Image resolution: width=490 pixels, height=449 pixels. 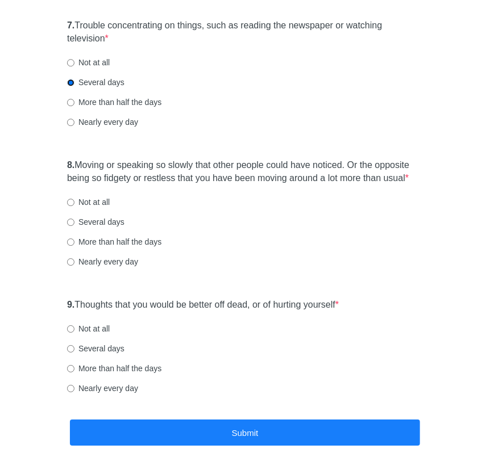 What do you see at coordinates (70, 25) in the screenshot?
I see `strong: 7.` at bounding box center [70, 25].